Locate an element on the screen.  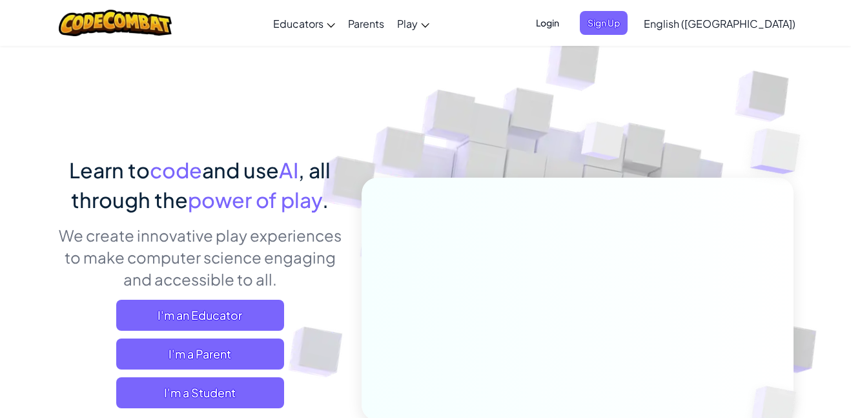
a: Parents is located at coordinates (366, 23).